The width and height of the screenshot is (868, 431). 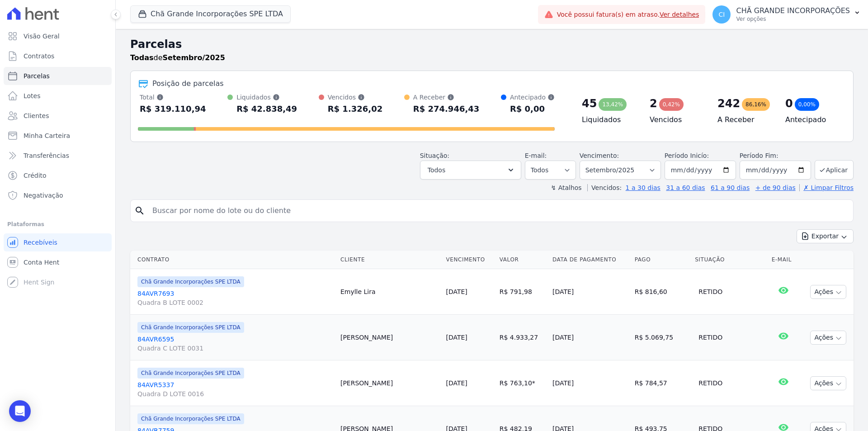 I want to click on th: Data de Pagamento, so click(x=590, y=260).